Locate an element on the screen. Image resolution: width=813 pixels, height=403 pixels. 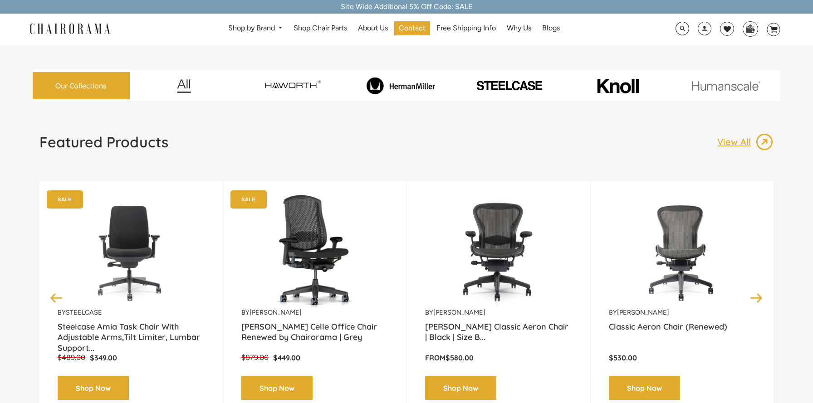
a: Shop by Brand is located at coordinates (255, 28).